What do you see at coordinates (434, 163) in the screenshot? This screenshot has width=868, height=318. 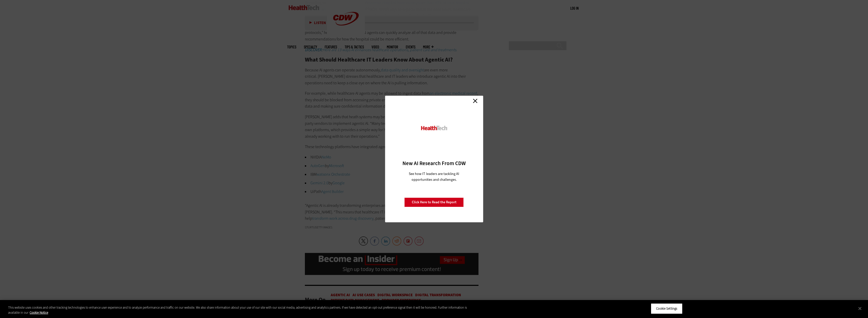 I see `h3: New AI Research From CDW` at bounding box center [434, 163].